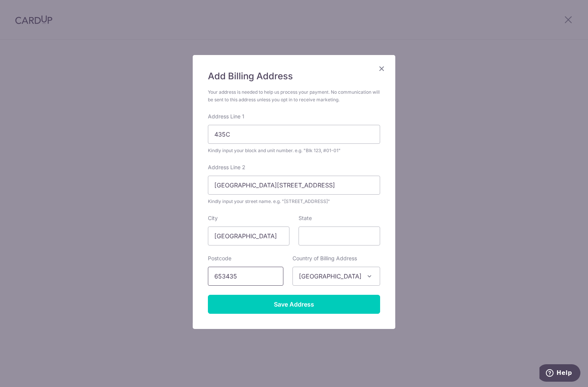 The height and width of the screenshot is (387, 588). Describe the element at coordinates (294, 76) in the screenshot. I see `h5: Add Billing Address` at that location.